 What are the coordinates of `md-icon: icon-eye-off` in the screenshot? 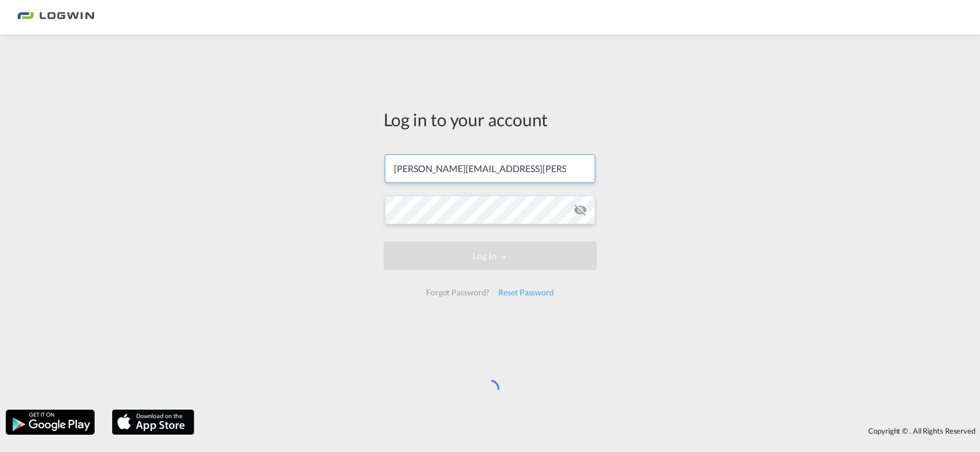 It's located at (581, 210).